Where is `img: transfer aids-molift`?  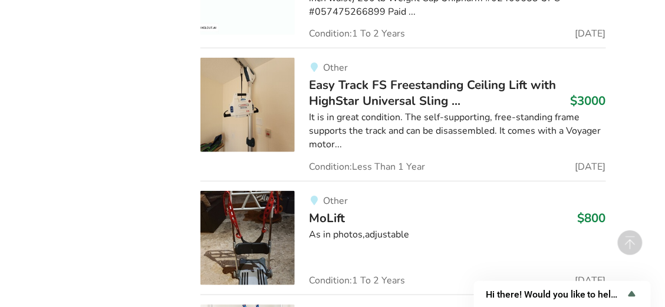 img: transfer aids-molift is located at coordinates (248, 238).